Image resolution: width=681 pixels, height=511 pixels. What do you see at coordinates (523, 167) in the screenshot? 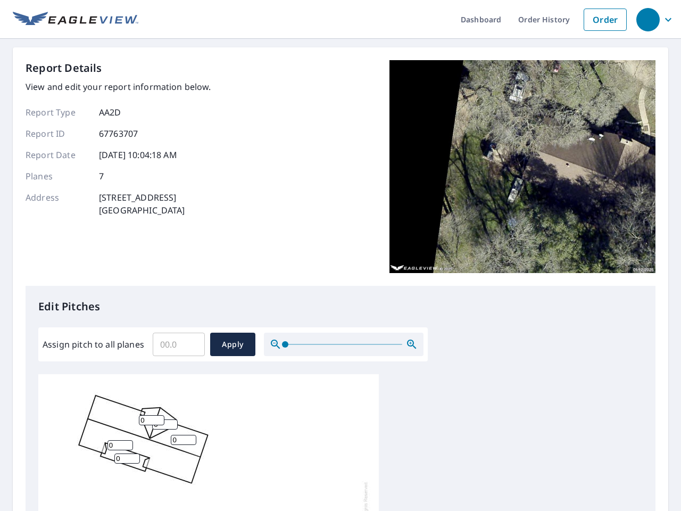
I see `img: Top image` at bounding box center [523, 167].